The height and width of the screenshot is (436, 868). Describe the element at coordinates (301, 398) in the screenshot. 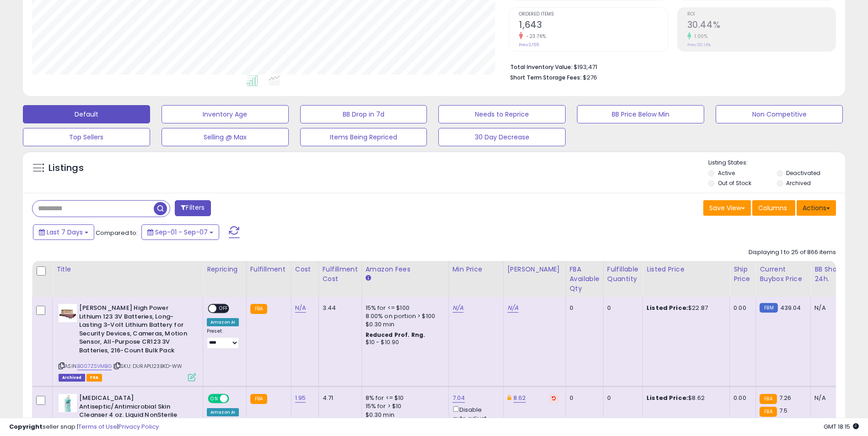

I see `a: 1.95` at that location.